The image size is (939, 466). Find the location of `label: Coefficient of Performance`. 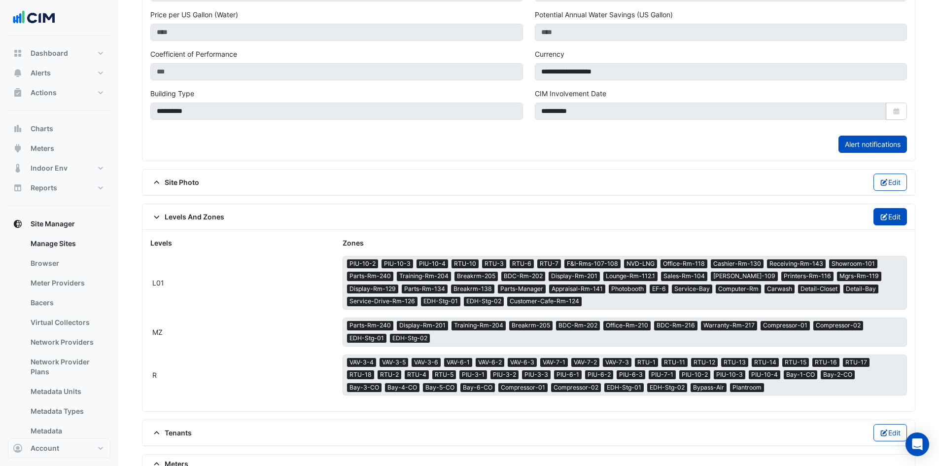

label: Coefficient of Performance is located at coordinates (194, 54).